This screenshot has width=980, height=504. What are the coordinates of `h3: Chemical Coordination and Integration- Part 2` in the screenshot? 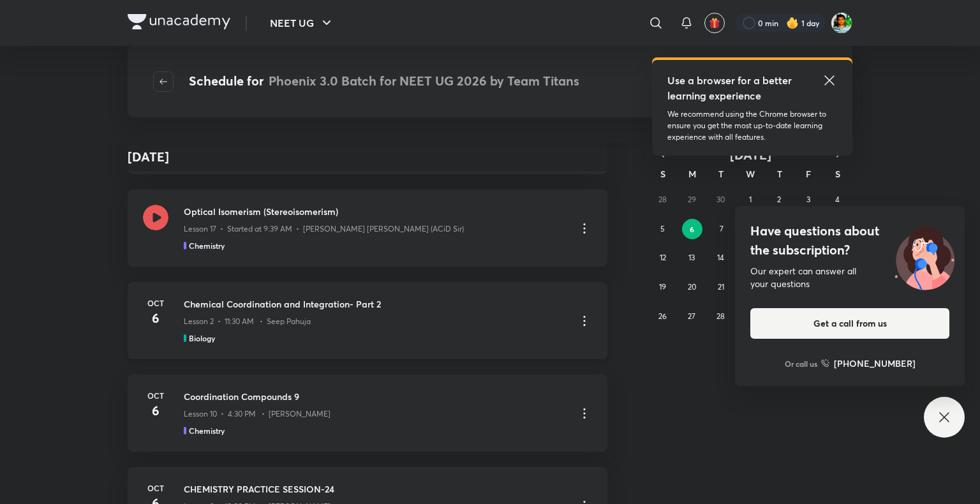 It's located at (375, 303).